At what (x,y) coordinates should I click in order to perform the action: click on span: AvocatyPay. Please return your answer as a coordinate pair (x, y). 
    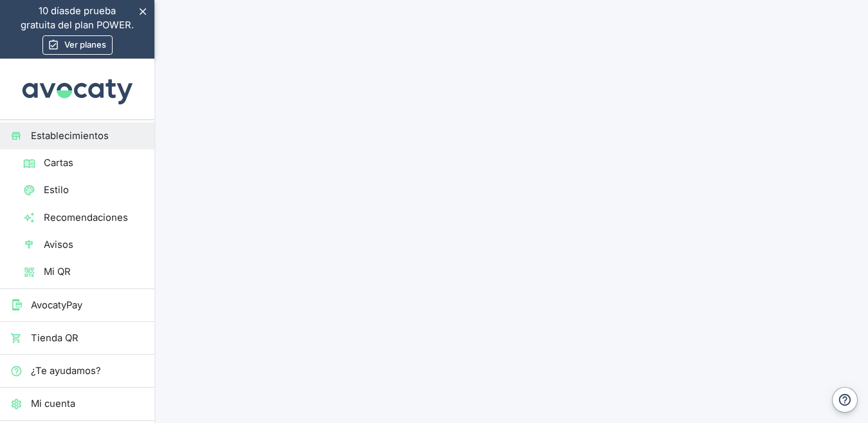
    Looking at the image, I should click on (88, 305).